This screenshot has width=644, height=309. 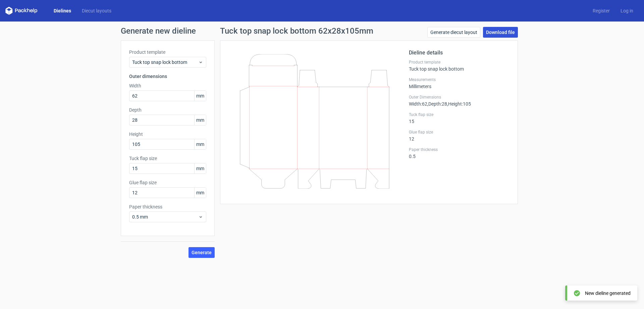 I want to click on span: , Depth : 28, so click(x=437, y=104).